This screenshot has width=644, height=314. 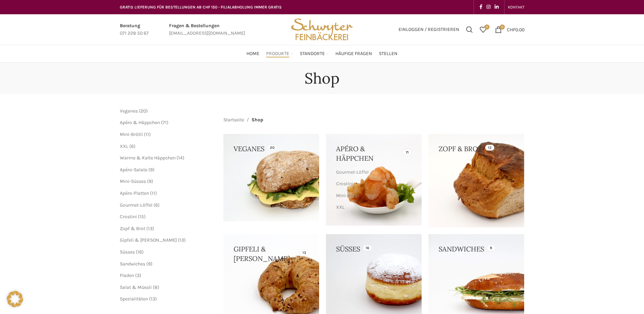 I want to click on a: Standorte, so click(x=314, y=53).